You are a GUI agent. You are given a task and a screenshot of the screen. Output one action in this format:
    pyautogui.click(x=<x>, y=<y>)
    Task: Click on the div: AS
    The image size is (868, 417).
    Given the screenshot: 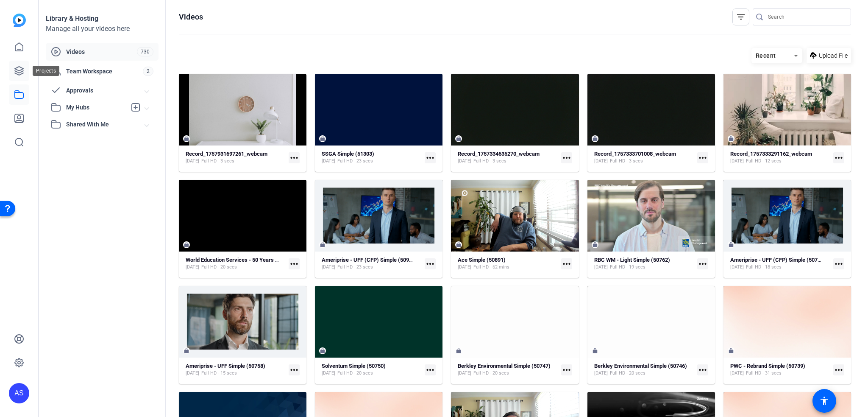 What is the action you would take?
    pyautogui.click(x=19, y=393)
    